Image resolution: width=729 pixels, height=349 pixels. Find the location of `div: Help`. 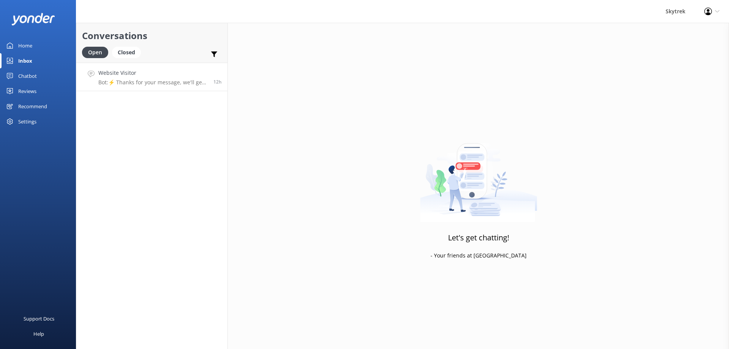

div: Help is located at coordinates (39, 334).